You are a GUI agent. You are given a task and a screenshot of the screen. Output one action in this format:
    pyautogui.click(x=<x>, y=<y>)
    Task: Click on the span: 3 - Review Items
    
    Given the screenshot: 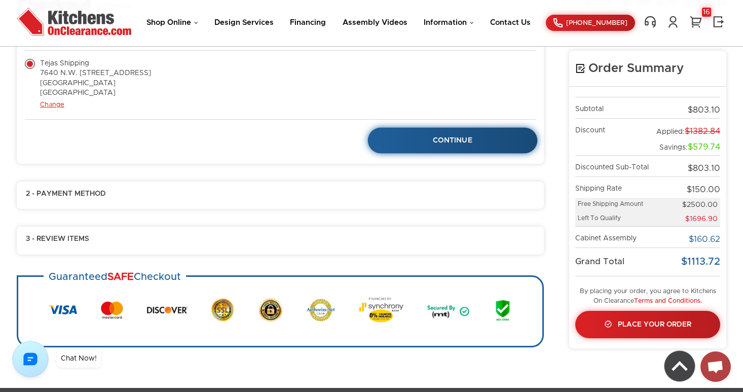 What is the action you would take?
    pyautogui.click(x=57, y=239)
    